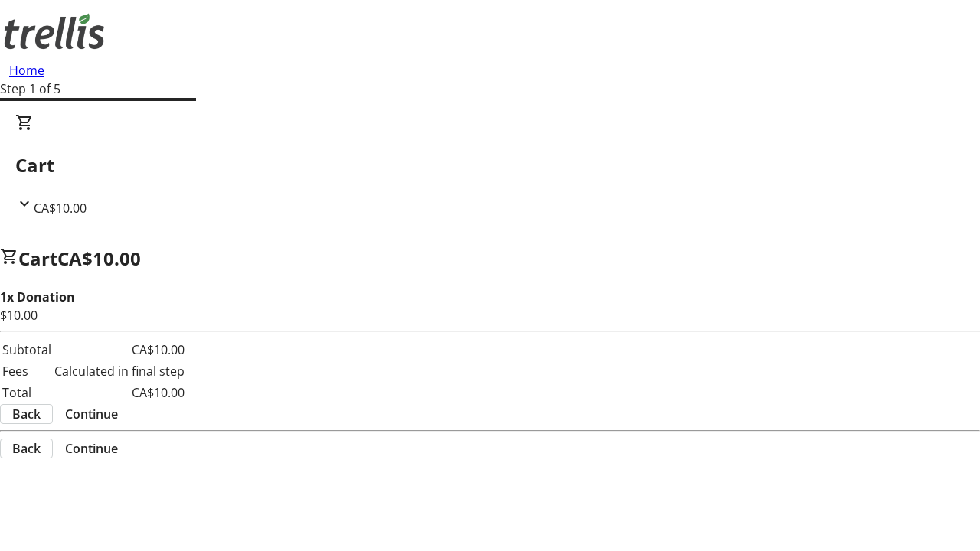 This screenshot has width=980, height=551. Describe the element at coordinates (490, 166) in the screenshot. I see `div: CartCA$10.00` at that location.